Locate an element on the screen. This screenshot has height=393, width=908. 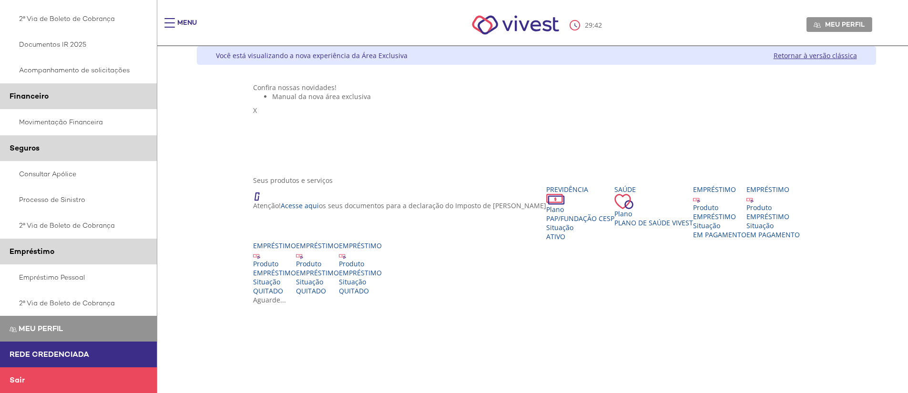
section: <span lang="pt-BR" dir="ltr">Visualizador do Conteúdo da Web</span> 1 is located at coordinates (536, 124).